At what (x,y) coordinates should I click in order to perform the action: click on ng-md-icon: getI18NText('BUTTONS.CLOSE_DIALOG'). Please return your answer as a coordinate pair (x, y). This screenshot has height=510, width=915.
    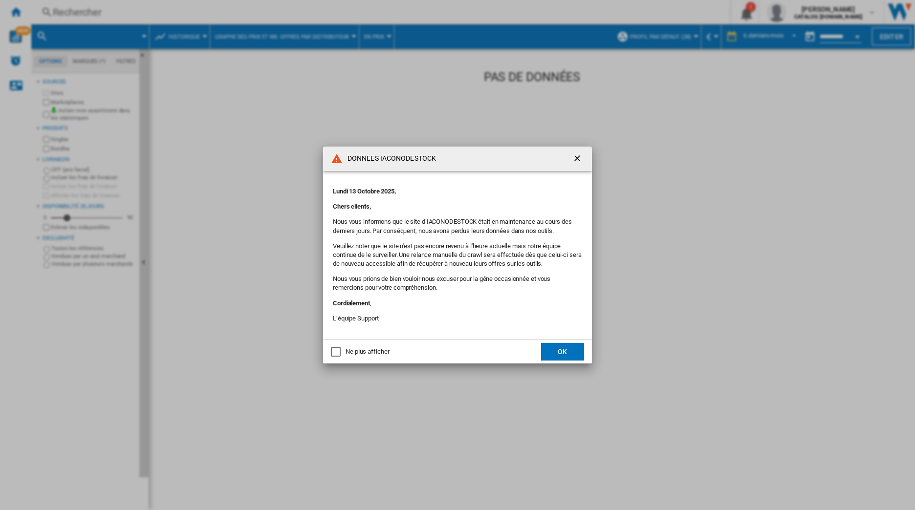
    Looking at the image, I should click on (578, 159).